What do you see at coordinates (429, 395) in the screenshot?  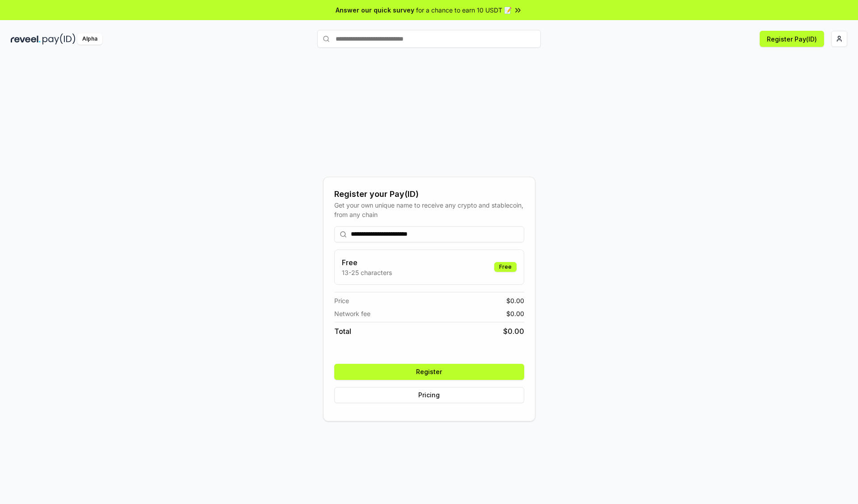 I see `button: Pricing` at bounding box center [429, 395].